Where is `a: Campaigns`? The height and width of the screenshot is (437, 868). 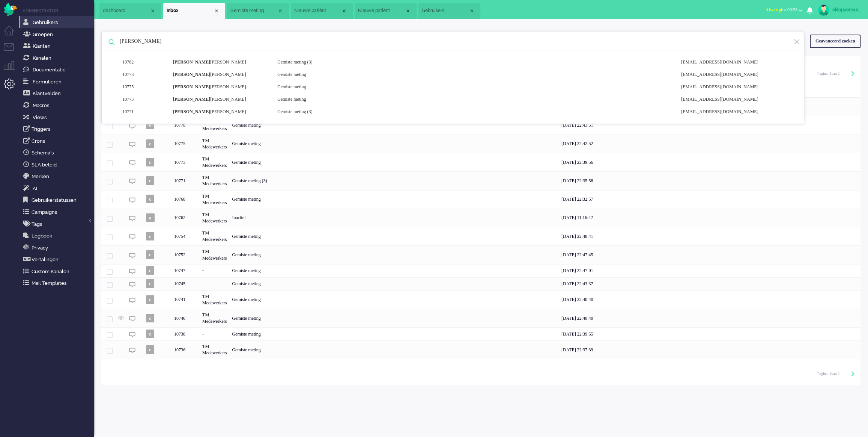 a: Campaigns is located at coordinates (58, 212).